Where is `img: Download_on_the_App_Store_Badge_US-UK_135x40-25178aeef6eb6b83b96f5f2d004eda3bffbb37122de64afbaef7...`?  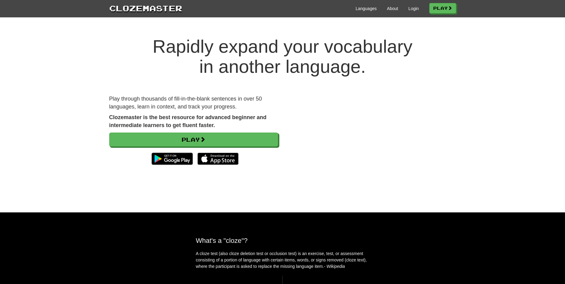
img: Download_on_the_App_Store_Badge_US-UK_135x40-25178aeef6eb6b83b96f5f2d004eda3bffbb37122de64afbaef7... is located at coordinates (218, 159).